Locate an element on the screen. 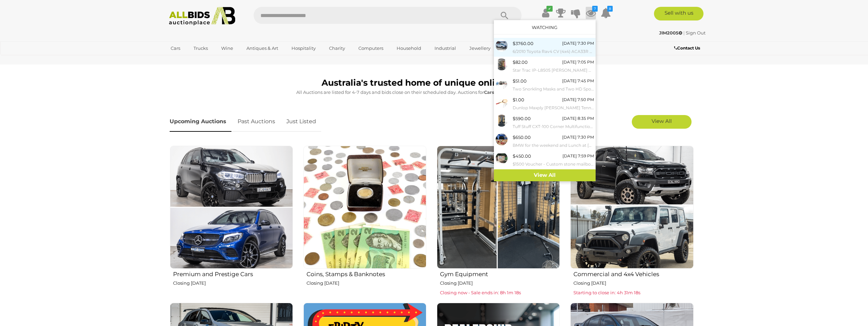 The image size is (868, 326). a: Household is located at coordinates (409, 48).